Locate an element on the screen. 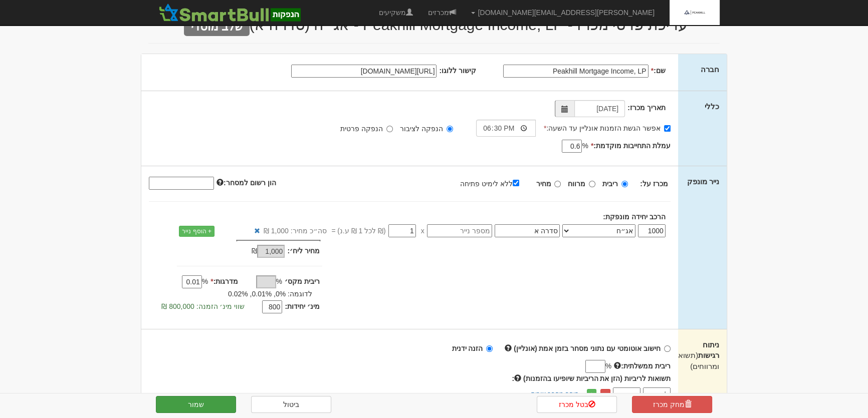 Image resolution: width=868 pixels, height=418 pixels. strong: מרווח is located at coordinates (576, 183).